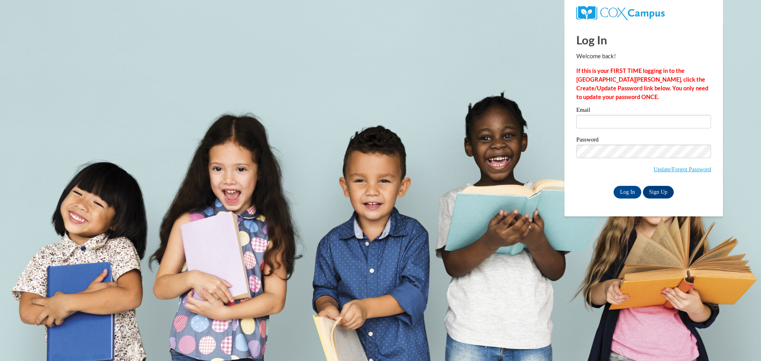 This screenshot has height=361, width=761. What do you see at coordinates (620, 13) in the screenshot?
I see `img: COX Campus` at bounding box center [620, 13].